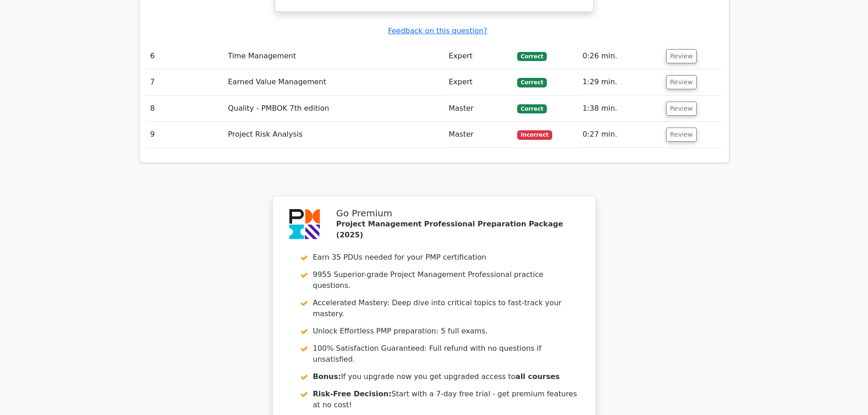  Describe the element at coordinates (437, 31) in the screenshot. I see `u: Feedback on this question?` at that location.